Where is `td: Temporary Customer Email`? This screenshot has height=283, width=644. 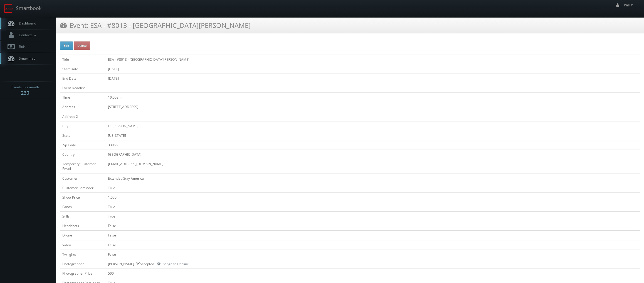 td: Temporary Customer Email is located at coordinates (83, 166).